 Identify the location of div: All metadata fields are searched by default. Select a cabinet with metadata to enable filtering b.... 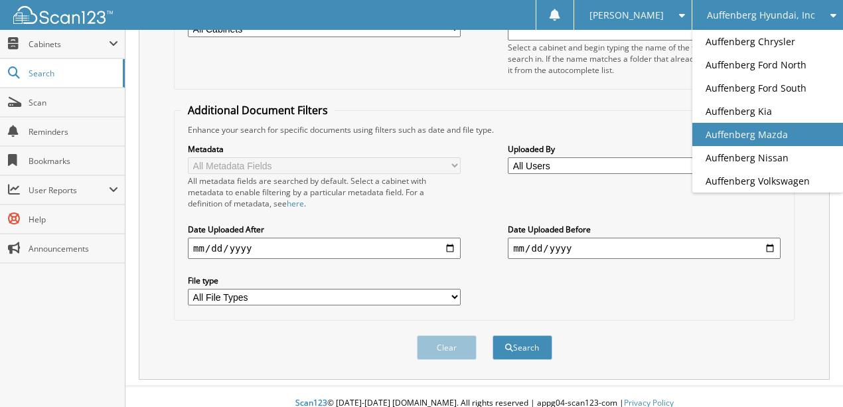
(324, 192).